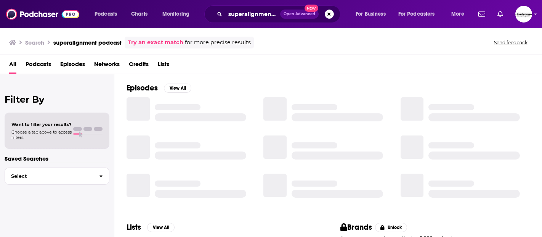  Describe the element at coordinates (511, 42) in the screenshot. I see `button: Send feedback` at that location.